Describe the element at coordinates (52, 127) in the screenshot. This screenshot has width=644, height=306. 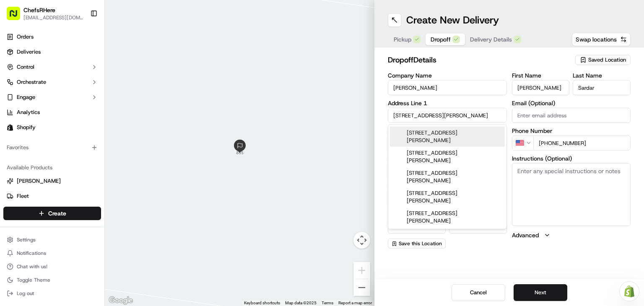
I see `a: Shopify` at that location.